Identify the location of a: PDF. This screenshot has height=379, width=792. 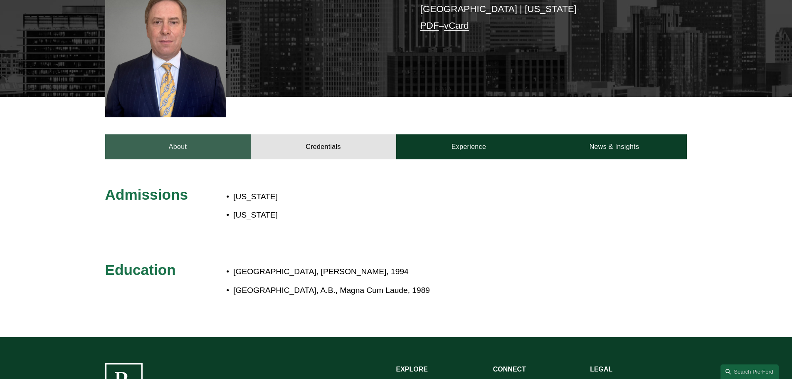
(430, 25).